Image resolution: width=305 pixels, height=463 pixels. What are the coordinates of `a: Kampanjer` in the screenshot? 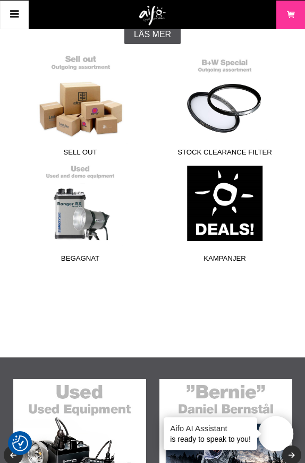 It's located at (224, 214).